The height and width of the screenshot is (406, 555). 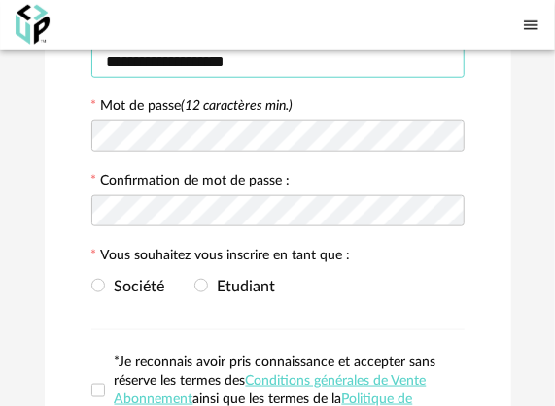 What do you see at coordinates (32, 24) in the screenshot?
I see `img: OXP` at bounding box center [32, 24].